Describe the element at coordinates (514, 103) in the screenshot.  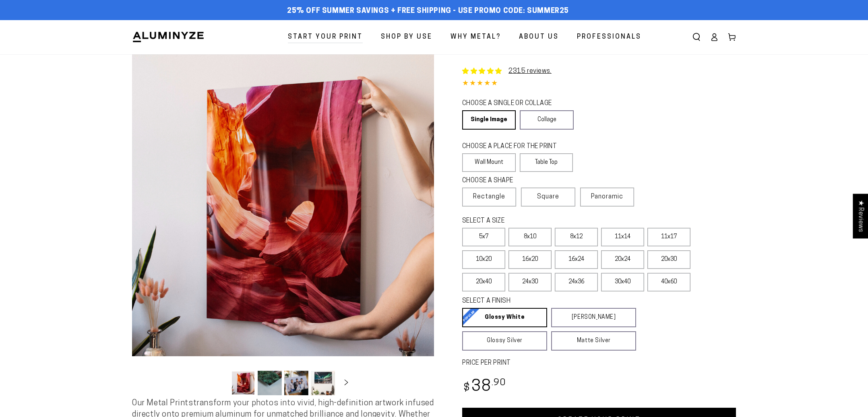
I see `legend: CHOOSE A SINGLE OR COLLAGE` at that location.